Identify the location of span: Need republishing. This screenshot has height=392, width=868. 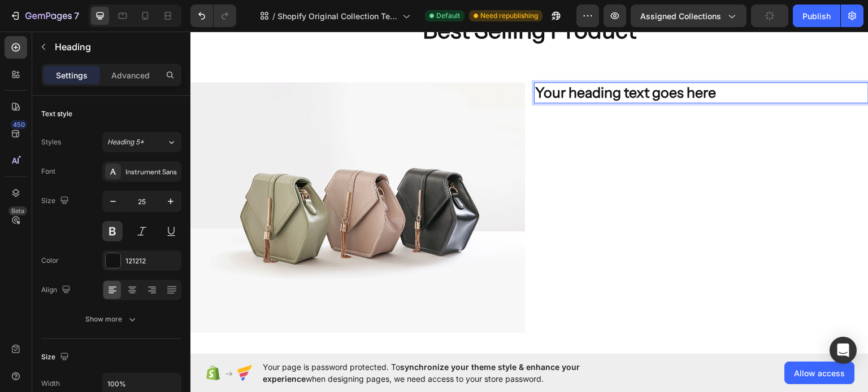
(509, 16).